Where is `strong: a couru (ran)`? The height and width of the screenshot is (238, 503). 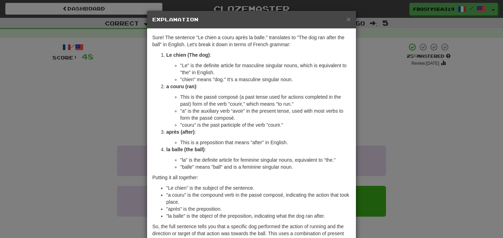
strong: a couru (ran) is located at coordinates (181, 86).